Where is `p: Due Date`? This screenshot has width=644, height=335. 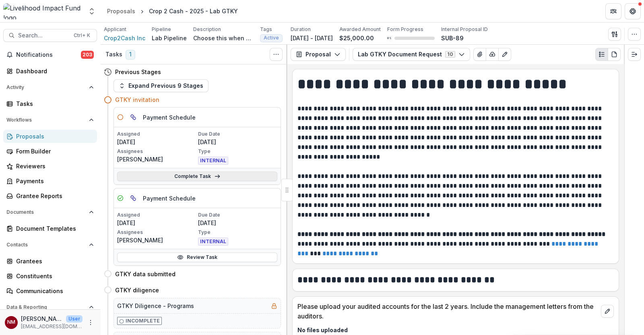
p: Due Date is located at coordinates (238, 215).